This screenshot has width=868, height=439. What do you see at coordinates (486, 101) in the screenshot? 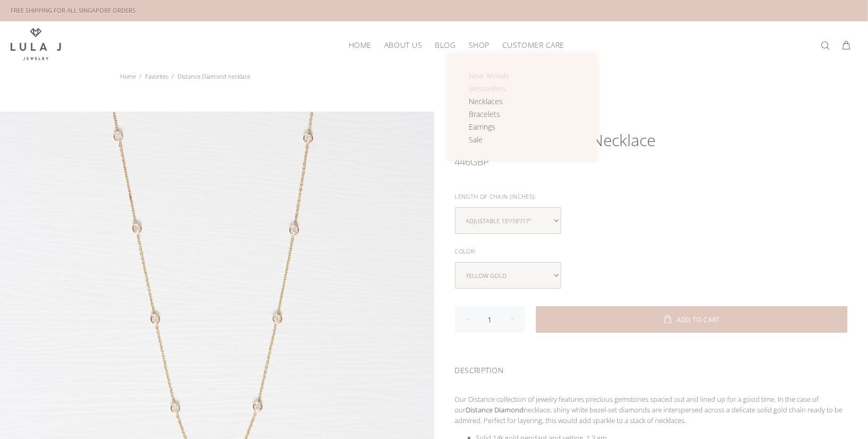
I see `span: Necklaces` at bounding box center [486, 101].